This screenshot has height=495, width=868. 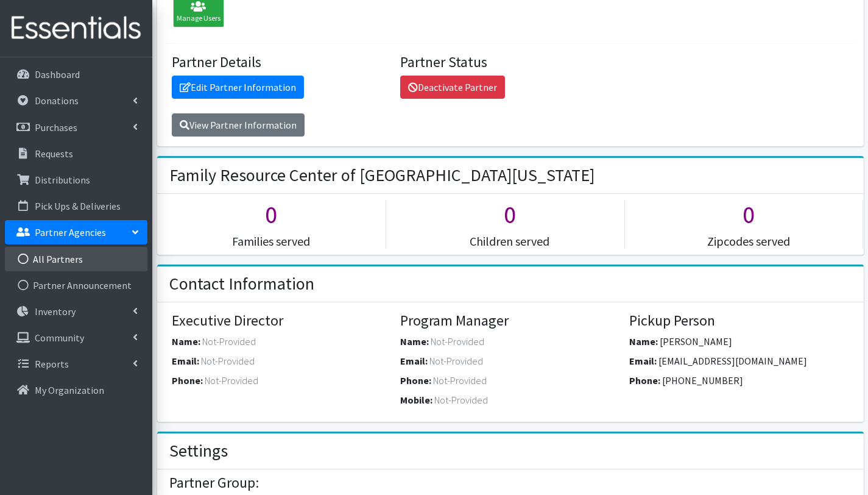 I want to click on a: Partner Announcement, so click(x=76, y=285).